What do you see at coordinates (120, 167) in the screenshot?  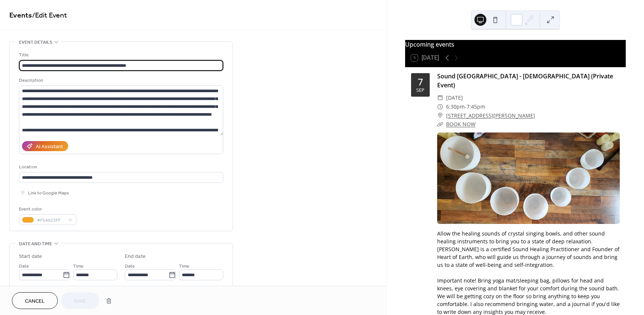 I see `div: Location` at bounding box center [120, 167].